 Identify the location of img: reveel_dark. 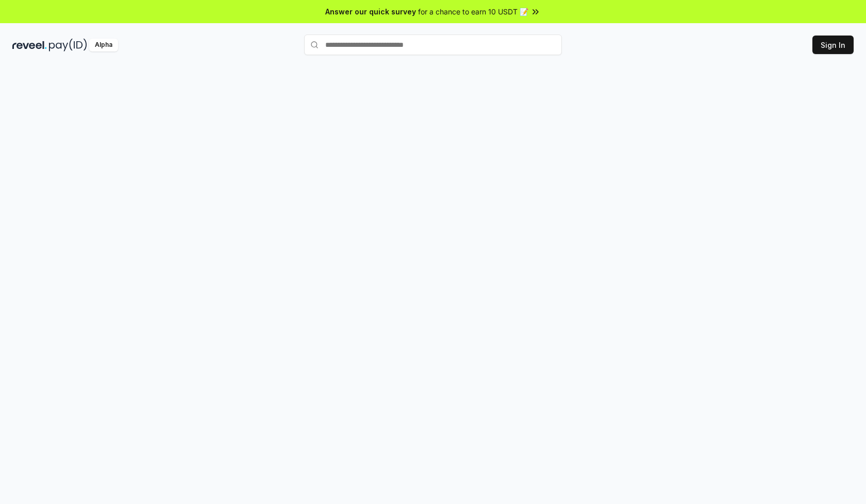
(30, 45).